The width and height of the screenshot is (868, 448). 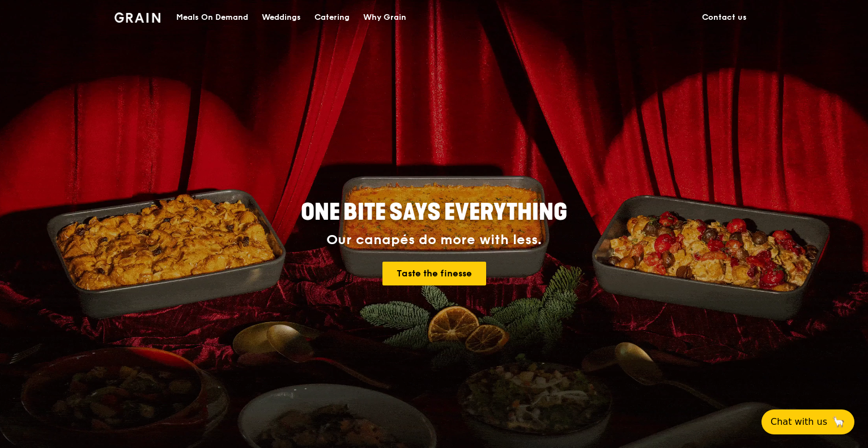 I want to click on img: Grain, so click(x=137, y=18).